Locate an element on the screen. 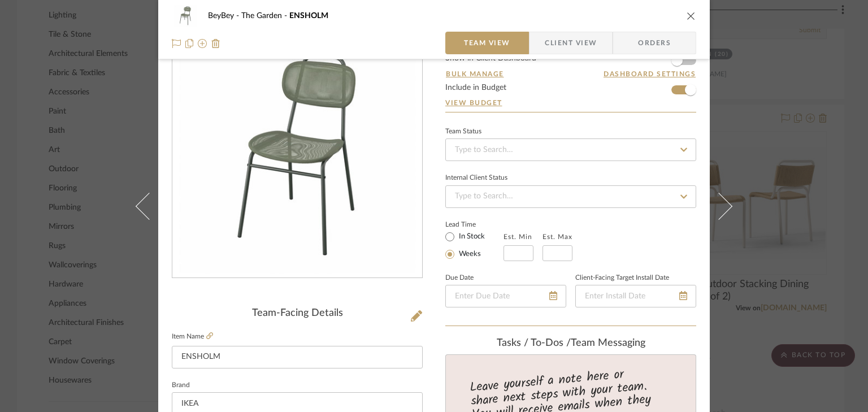 The width and height of the screenshot is (868, 412). span: Tasks / To-Dos / is located at coordinates (533, 343).